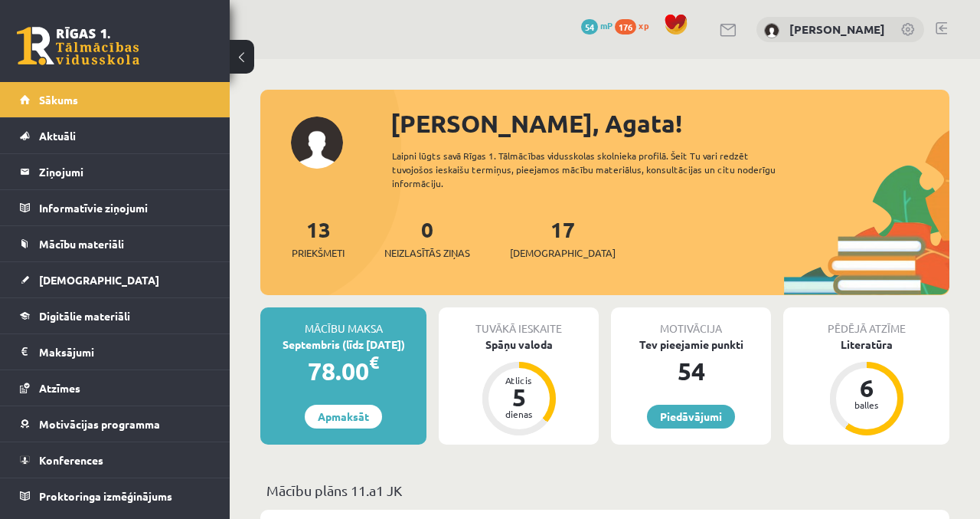 This screenshot has width=980, height=519. Describe the element at coordinates (599, 169) in the screenshot. I see `div: Laipni lūgts savā Rīgas 1. Tālmācības vidusskolas skolnieka profilā. Šeit Tu vari redzēt tuvojošo...` at that location.